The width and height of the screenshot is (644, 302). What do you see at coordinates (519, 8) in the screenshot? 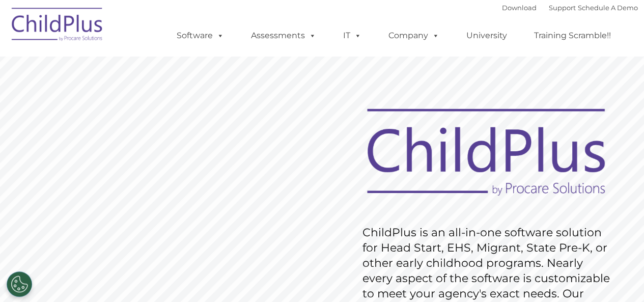
I see `a: Download` at bounding box center [519, 8].